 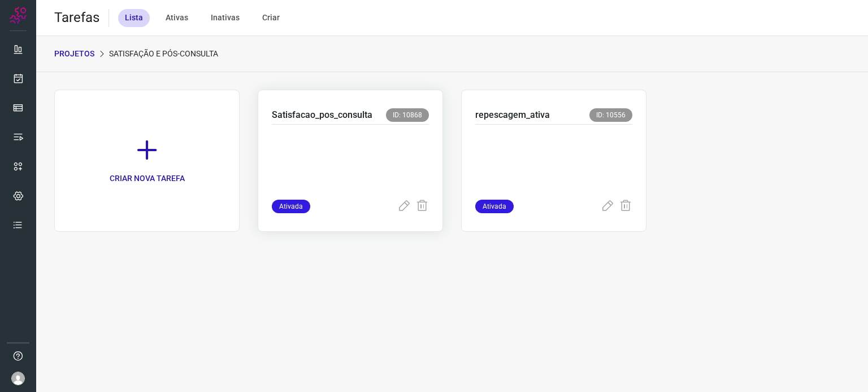 I want to click on div: Lista, so click(x=134, y=18).